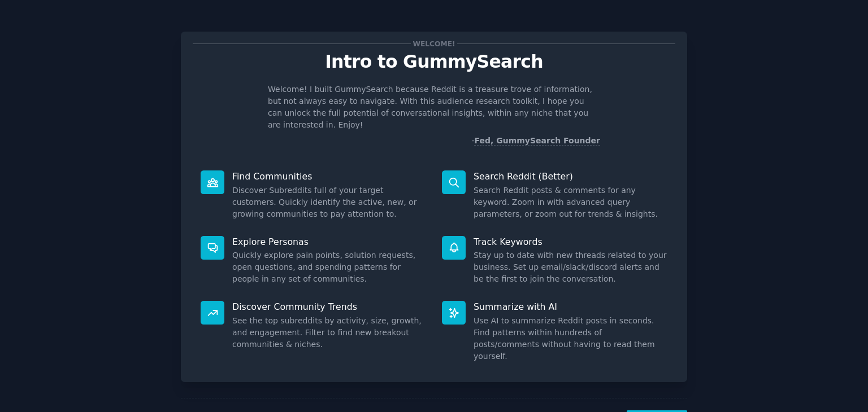  What do you see at coordinates (570, 202) in the screenshot?
I see `dd: Search Reddit posts & comments for any keyword. Zoom in with advanced query parameters, or zoom o...` at bounding box center [570, 202].